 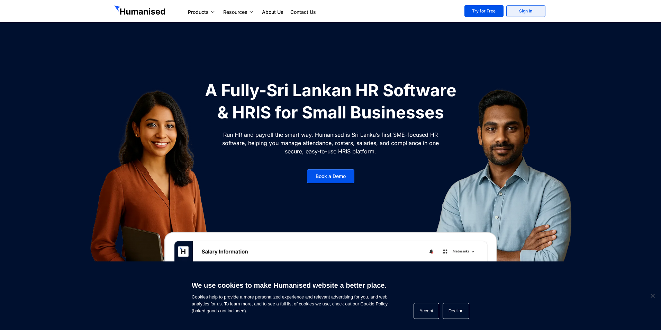 What do you see at coordinates (331, 101) in the screenshot?
I see `h1: A Fully-Sri Lankan HR Software & HRIS for Small Businesses` at bounding box center [331, 101].